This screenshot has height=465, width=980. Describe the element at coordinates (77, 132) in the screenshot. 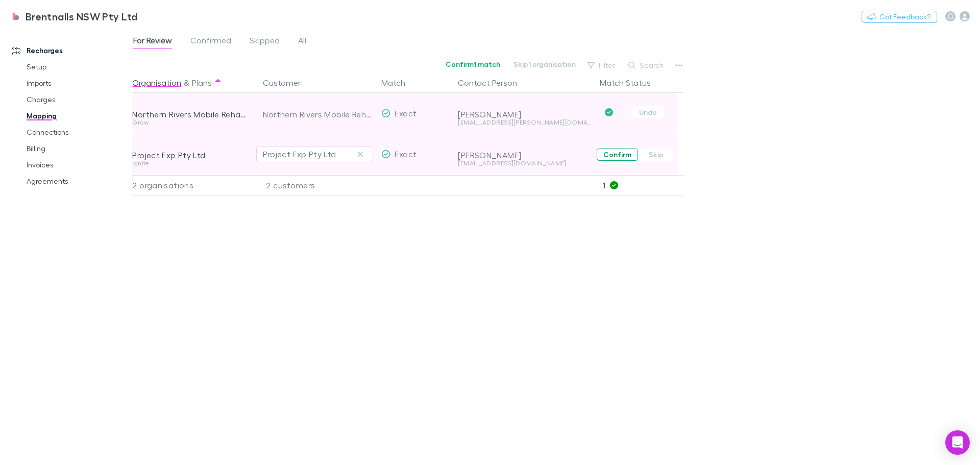

I see `a: Connections` at that location.